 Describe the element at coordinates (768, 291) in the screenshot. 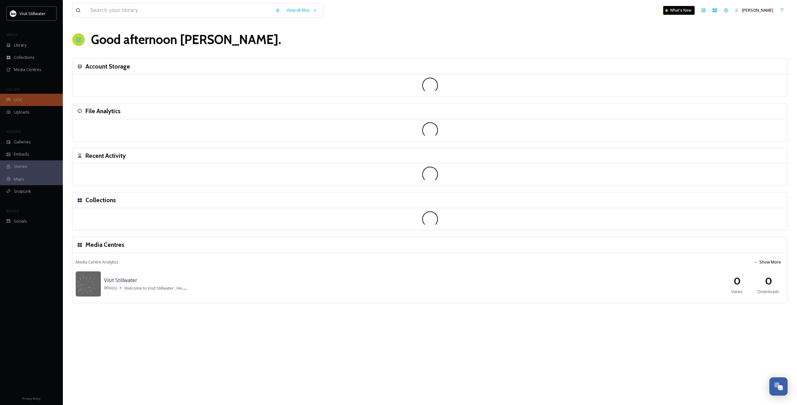

I see `span: Downloads` at that location.